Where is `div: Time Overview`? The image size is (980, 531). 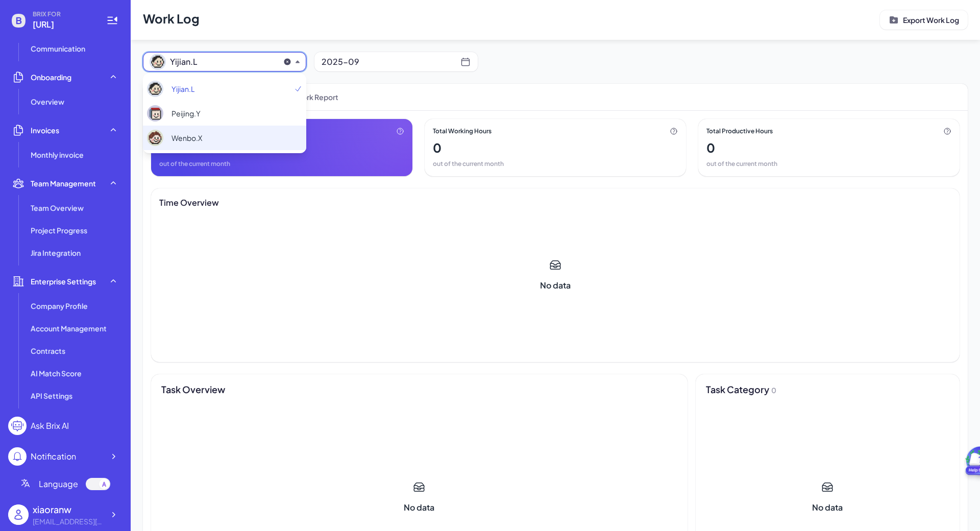 div: Time Overview is located at coordinates (189, 203).